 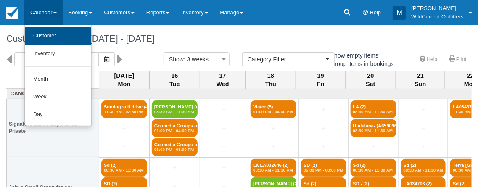 What do you see at coordinates (323, 168) in the screenshot?
I see `a: SD (2)05:00 PM - 08:00 PM` at bounding box center [323, 168].